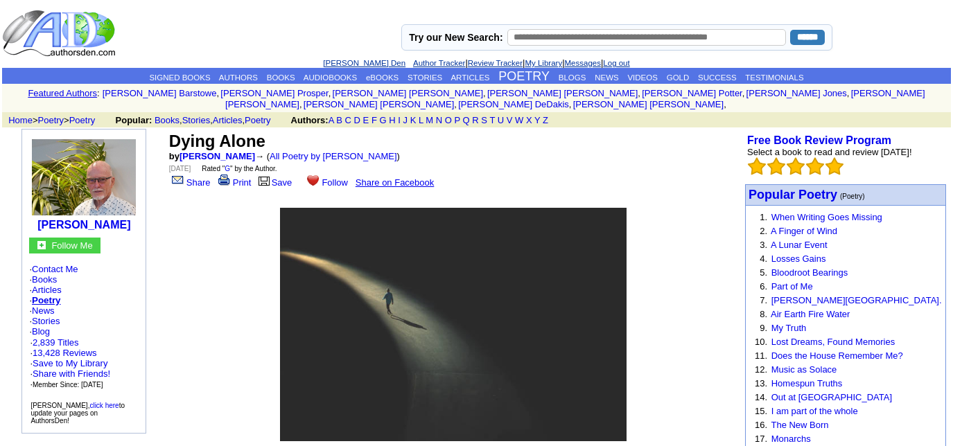 This screenshot has width=953, height=446. Describe the element at coordinates (500, 120) in the screenshot. I see `a: U` at that location.